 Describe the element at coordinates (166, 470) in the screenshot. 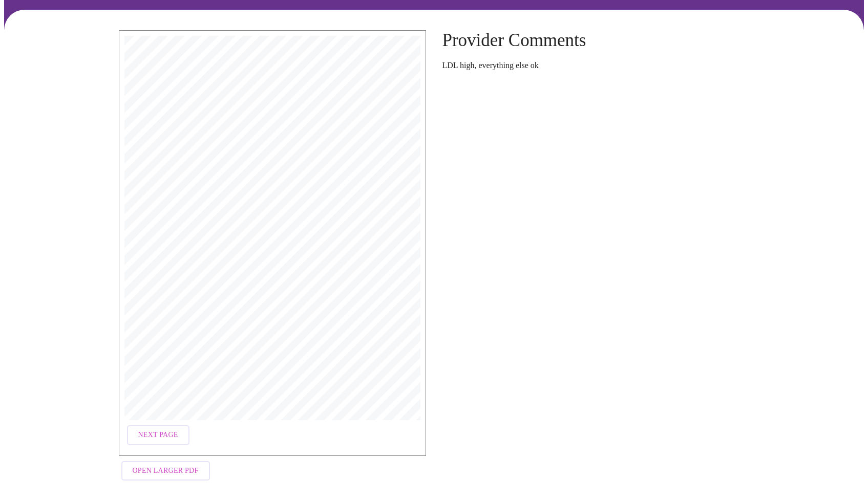

I see `button: Open Larger PDF` at that location.